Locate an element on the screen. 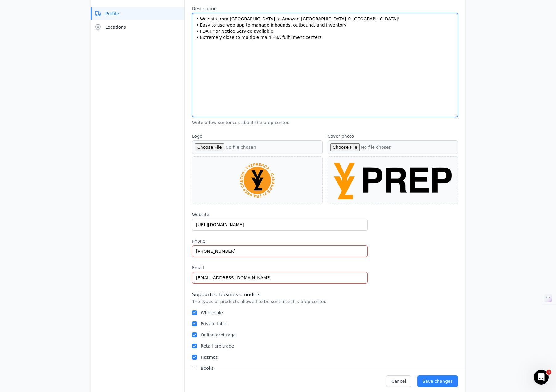 The height and width of the screenshot is (392, 556). label: Logo is located at coordinates (258, 136).